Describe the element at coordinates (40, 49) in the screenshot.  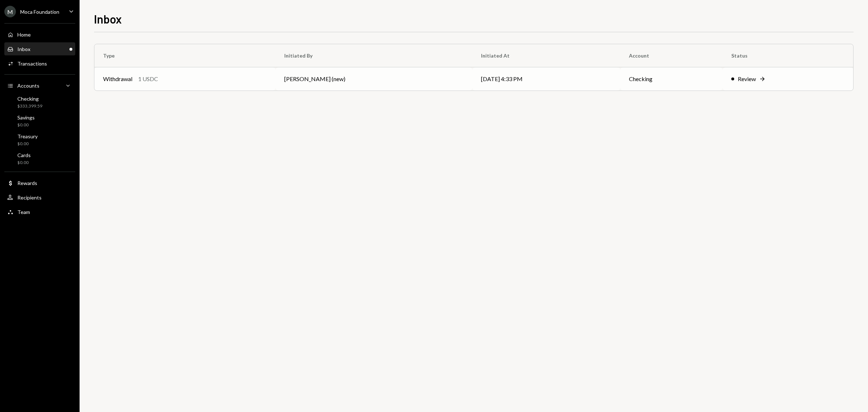
I see `a: Inbox` at that location.